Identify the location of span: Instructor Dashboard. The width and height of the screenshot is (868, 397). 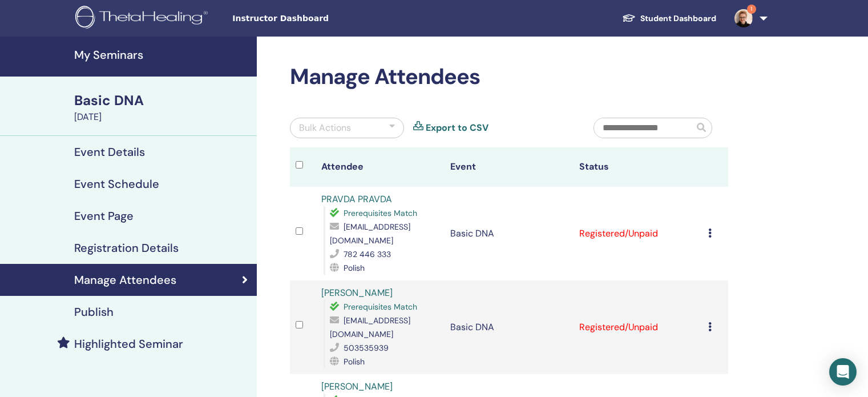
(318, 18).